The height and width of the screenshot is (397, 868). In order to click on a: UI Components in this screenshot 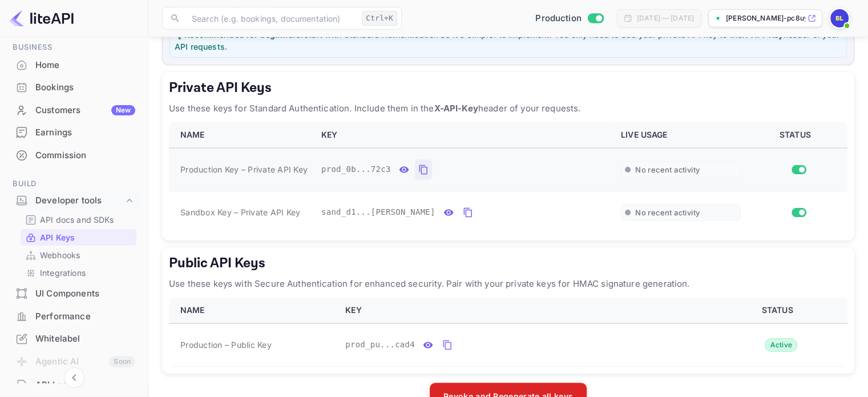, I will do `click(74, 293)`.